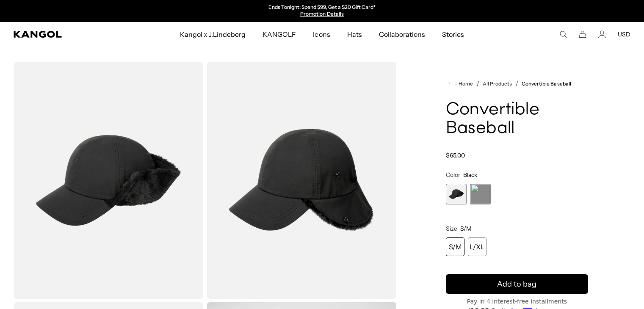  Describe the element at coordinates (402, 34) in the screenshot. I see `a: Collaborations` at that location.